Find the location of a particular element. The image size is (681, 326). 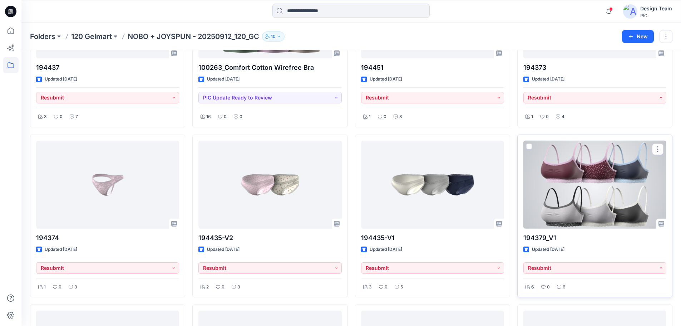

a: 194435-V1 is located at coordinates (433, 185).